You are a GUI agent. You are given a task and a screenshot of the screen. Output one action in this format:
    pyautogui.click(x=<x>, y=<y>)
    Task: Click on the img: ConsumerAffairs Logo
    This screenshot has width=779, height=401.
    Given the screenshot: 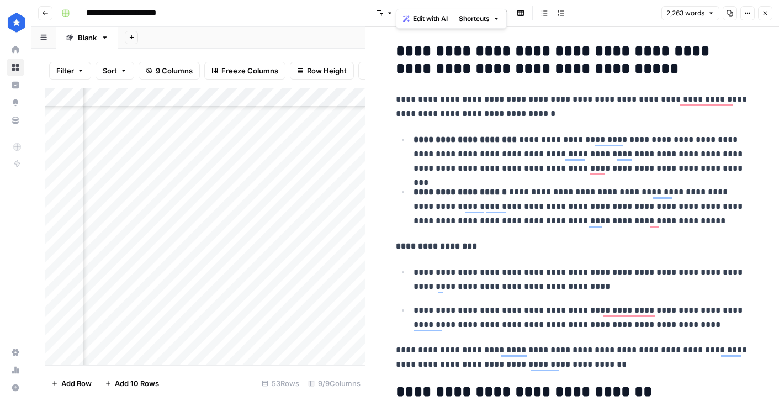 What is the action you would take?
    pyautogui.click(x=17, y=23)
    